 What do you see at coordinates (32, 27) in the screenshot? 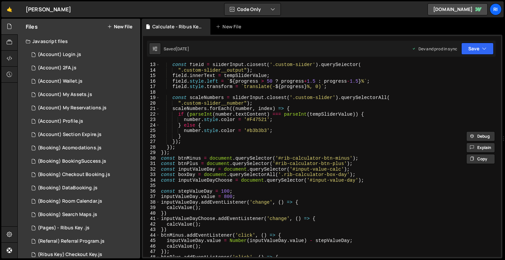
I see `h2: Files` at bounding box center [32, 27].